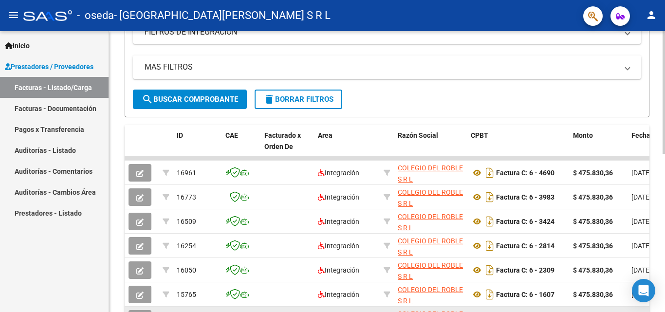 The height and width of the screenshot is (312, 665). What do you see at coordinates (387, 32) in the screenshot?
I see `mat-expansion-panel-header: FILTROS DE INTEGRACION` at bounding box center [387, 32].